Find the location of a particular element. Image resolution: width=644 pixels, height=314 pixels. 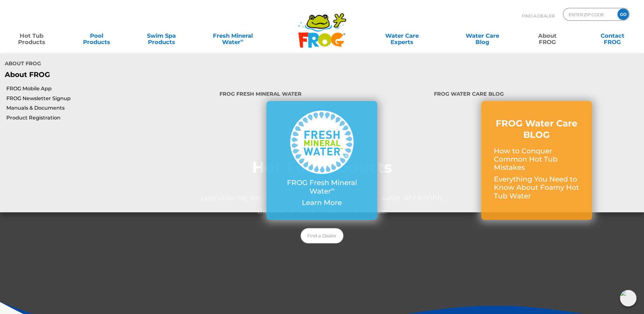

h4: FROG Fresh Mineral Water is located at coordinates (322, 95).